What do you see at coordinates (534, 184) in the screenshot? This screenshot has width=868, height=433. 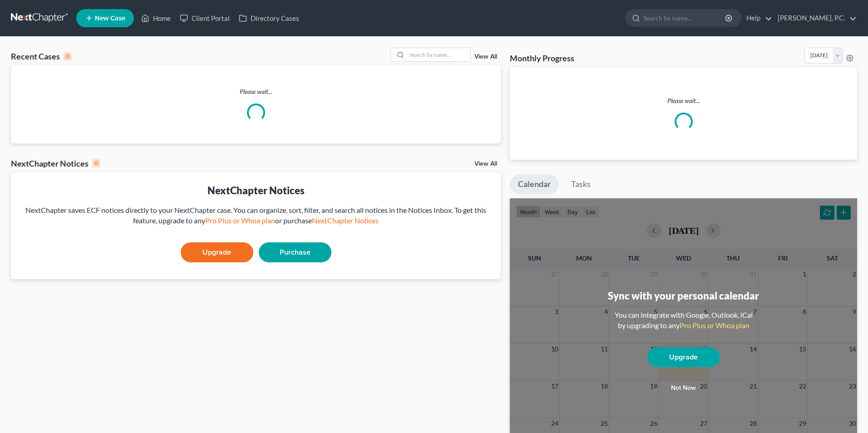 I see `a: Calendar` at bounding box center [534, 184].